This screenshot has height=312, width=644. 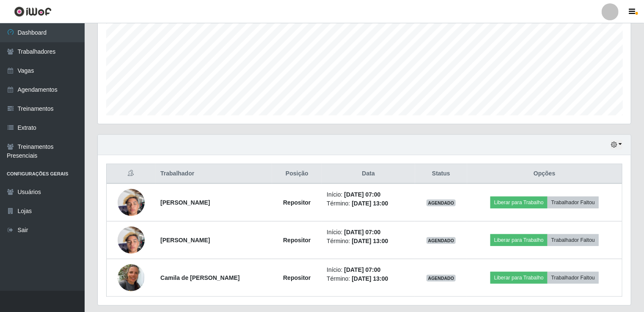 What do you see at coordinates (297, 174) in the screenshot?
I see `th: Posição` at bounding box center [297, 174].